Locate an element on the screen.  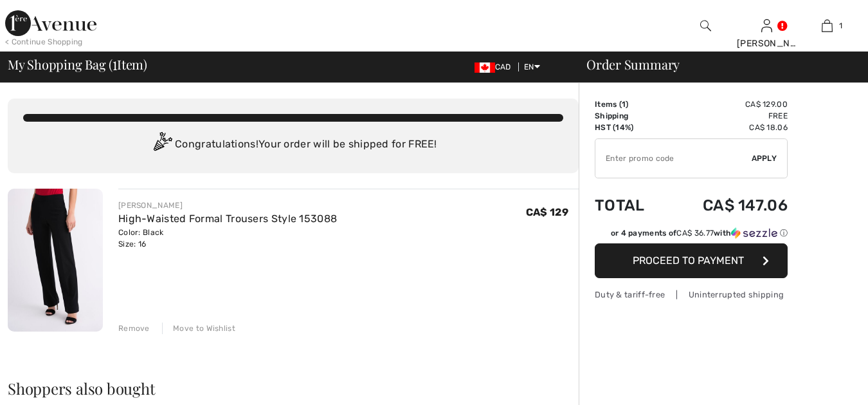
td: HST (14%) is located at coordinates (630, 128).